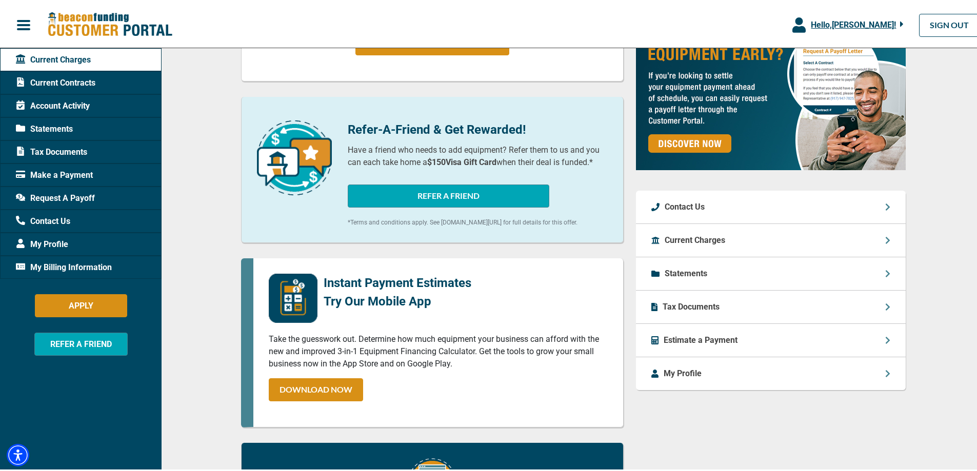 This screenshot has width=977, height=471. Describe the element at coordinates (685, 205) in the screenshot. I see `p: Contact Us` at that location.